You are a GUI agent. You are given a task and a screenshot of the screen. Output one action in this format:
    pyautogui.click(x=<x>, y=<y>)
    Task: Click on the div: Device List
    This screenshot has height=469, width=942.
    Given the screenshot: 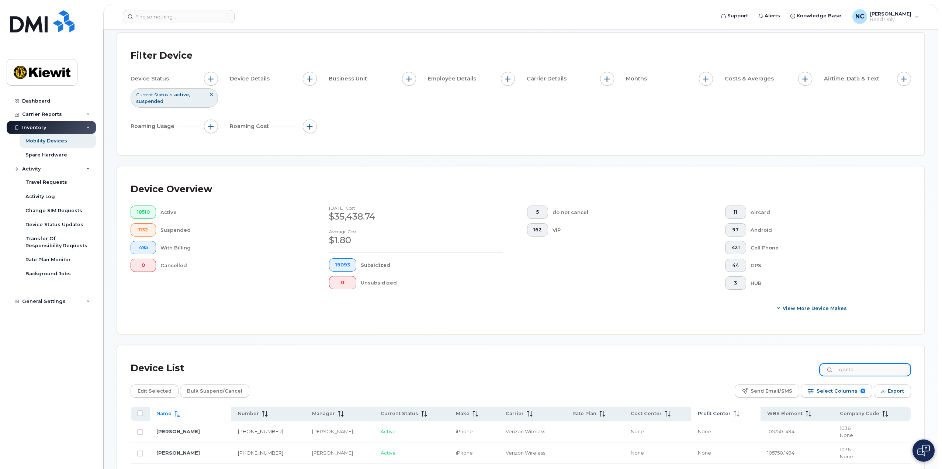 What is the action you would take?
    pyautogui.click(x=157, y=368)
    